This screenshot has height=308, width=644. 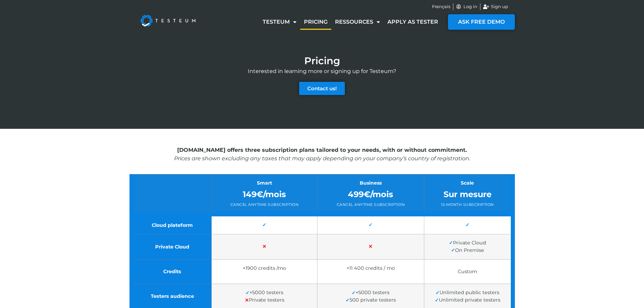 What do you see at coordinates (499, 7) in the screenshot?
I see `span: Sign up` at bounding box center [499, 7].